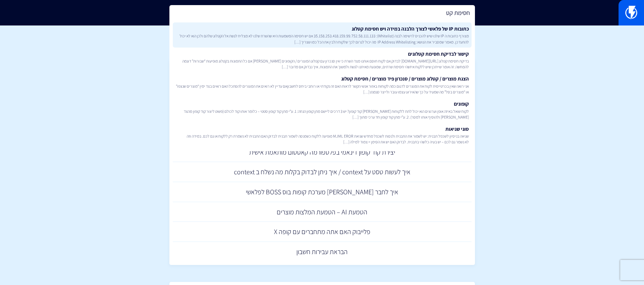 The height and width of the screenshot is (285, 644). Describe the element at coordinates (322, 39) in the screenshot. I see `span: מצורף כתובות ה IP שלנו שיש להכניס לרשימה לבנה (Whitelist): 35.158.253.418.159.99.752.58.111.133 א...` at that location.